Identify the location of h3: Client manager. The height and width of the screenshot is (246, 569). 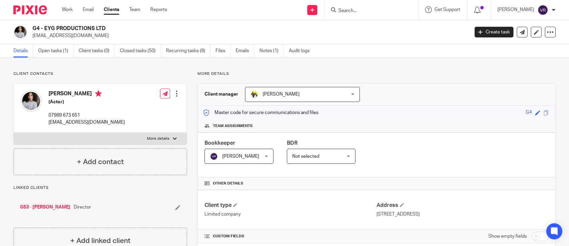
(221, 94).